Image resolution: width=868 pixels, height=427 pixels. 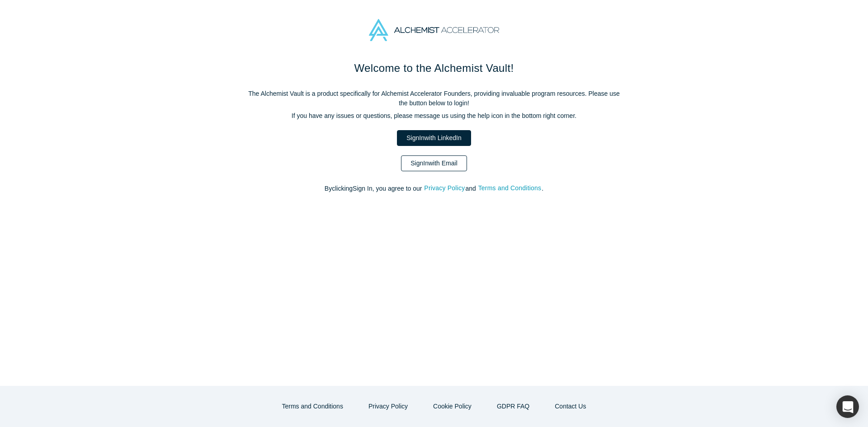 What do you see at coordinates (513, 406) in the screenshot?
I see `a: GDPR FAQ` at bounding box center [513, 406].